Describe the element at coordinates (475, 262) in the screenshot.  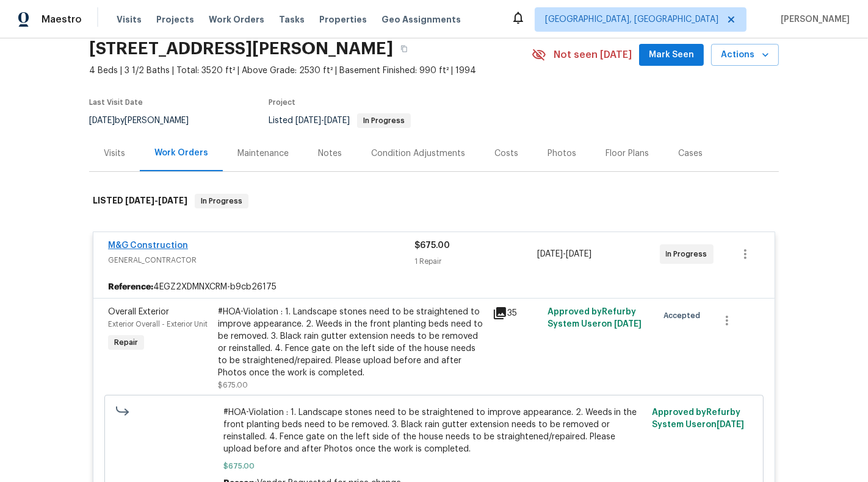
I see `div: 1 Repair` at that location.